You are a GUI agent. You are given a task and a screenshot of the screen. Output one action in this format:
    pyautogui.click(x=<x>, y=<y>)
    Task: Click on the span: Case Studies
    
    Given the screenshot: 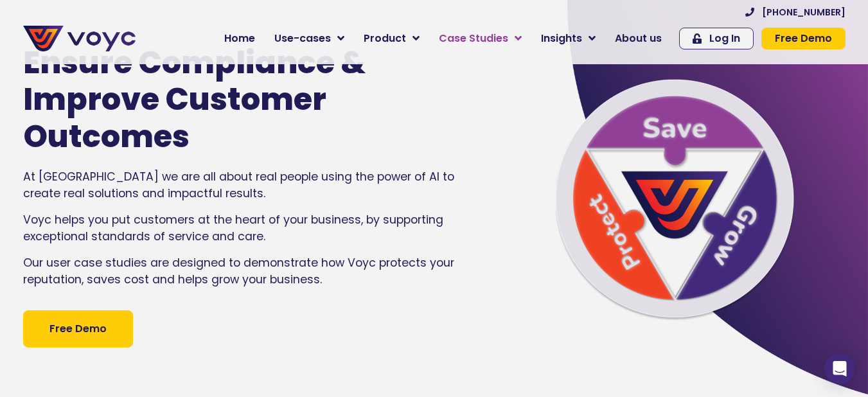 What is the action you would take?
    pyautogui.click(x=474, y=38)
    